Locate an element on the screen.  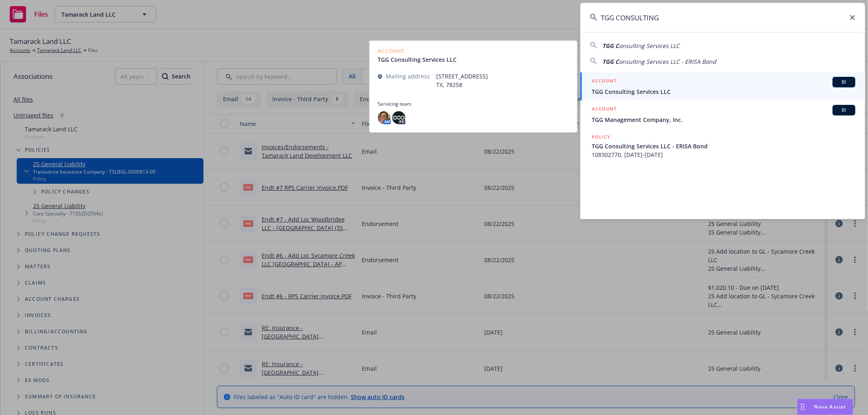
span: TGG Consulting Services LLC is located at coordinates (723, 92).